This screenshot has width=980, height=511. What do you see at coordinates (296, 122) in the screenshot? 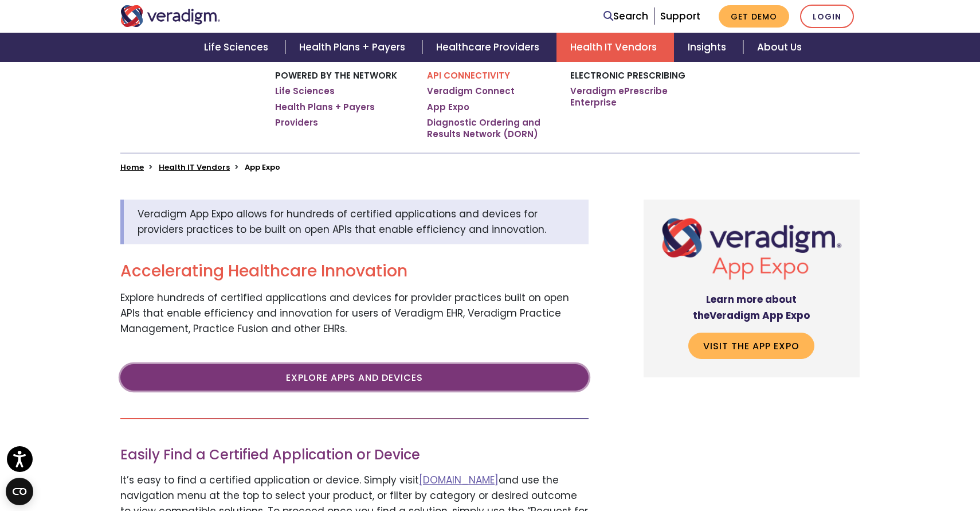
I see `a: Providers` at bounding box center [296, 122].